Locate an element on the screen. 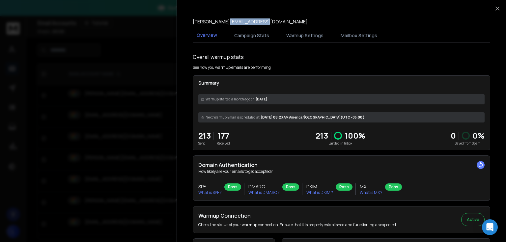  h3: DKIM is located at coordinates (319, 187).